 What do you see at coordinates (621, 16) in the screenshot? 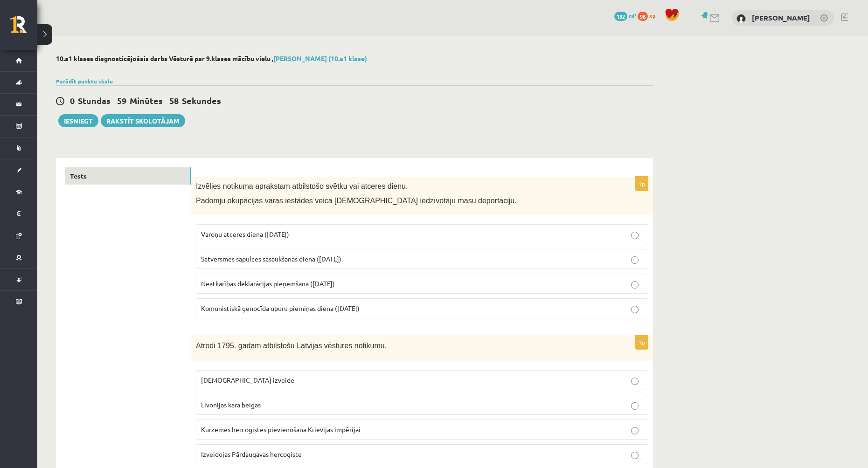
I see `span: 182` at bounding box center [621, 16].